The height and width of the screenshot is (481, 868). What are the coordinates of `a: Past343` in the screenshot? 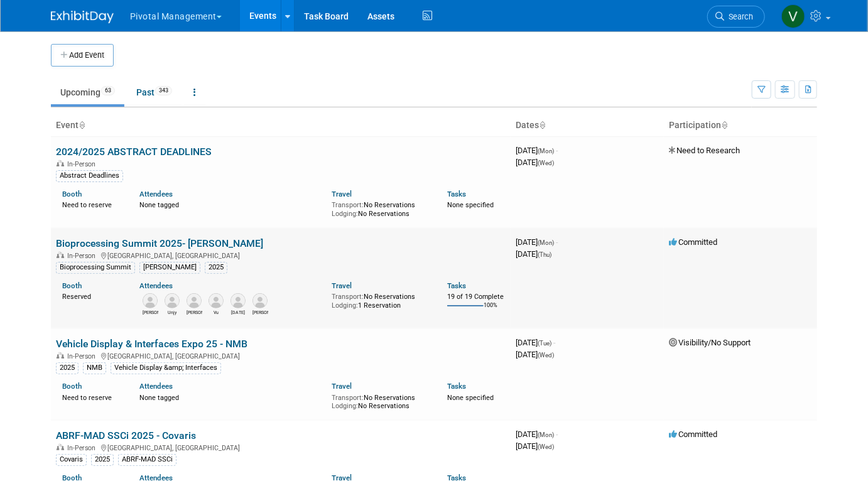 It's located at (154, 92).